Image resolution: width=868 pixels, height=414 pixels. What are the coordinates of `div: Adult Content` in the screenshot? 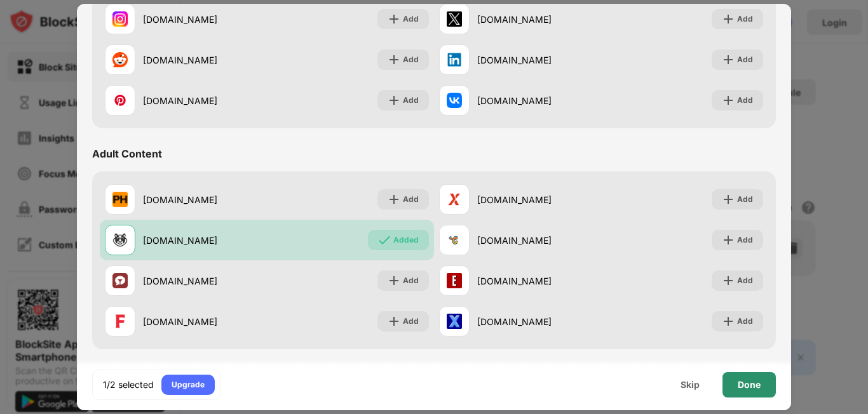 It's located at (127, 154).